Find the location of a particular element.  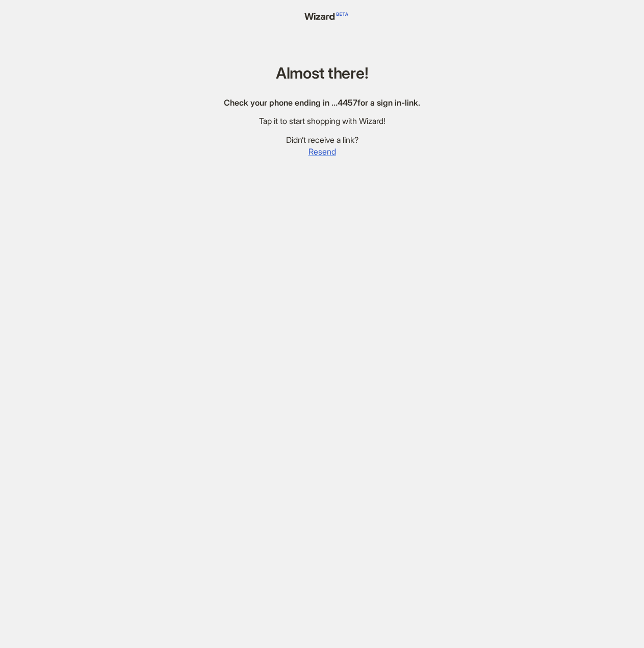

span: Resend is located at coordinates (322, 152).